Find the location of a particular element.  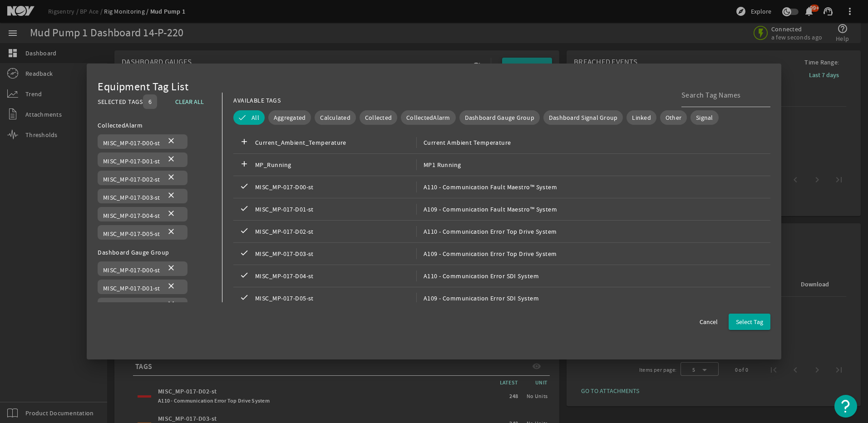

span: A109 - Communication Error SDI System is located at coordinates (477, 298).